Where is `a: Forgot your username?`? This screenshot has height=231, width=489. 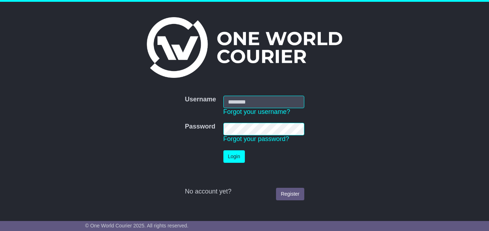 a: Forgot your username? is located at coordinates (257, 112).